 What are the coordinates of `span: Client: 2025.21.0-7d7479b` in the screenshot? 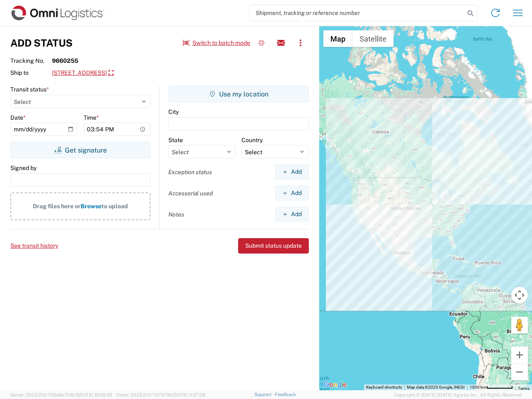 It's located at (160, 395).